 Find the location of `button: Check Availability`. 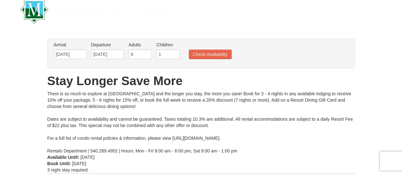

button: Check Availability is located at coordinates (210, 54).